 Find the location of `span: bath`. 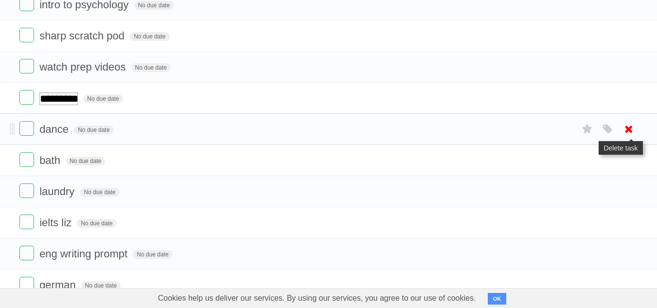

span: bath is located at coordinates (51, 160).